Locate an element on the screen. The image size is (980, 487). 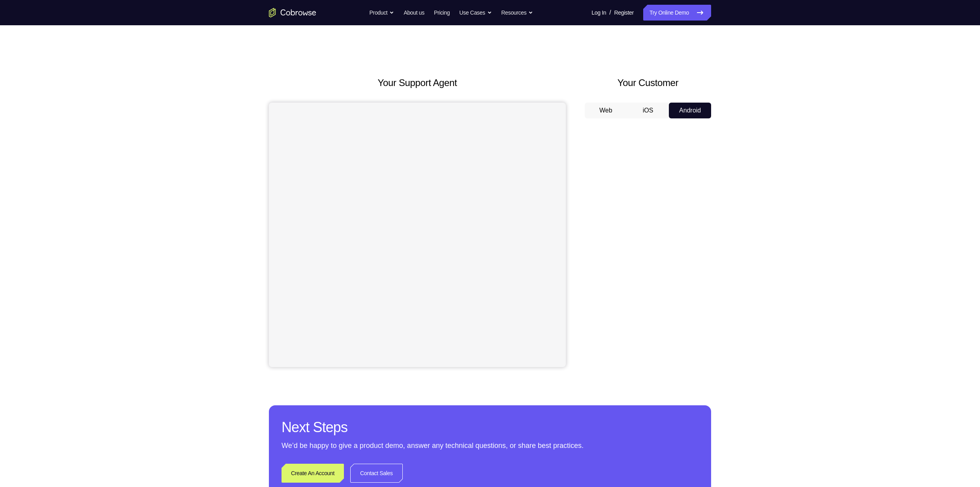
h2: Your Customer is located at coordinates (648, 83).